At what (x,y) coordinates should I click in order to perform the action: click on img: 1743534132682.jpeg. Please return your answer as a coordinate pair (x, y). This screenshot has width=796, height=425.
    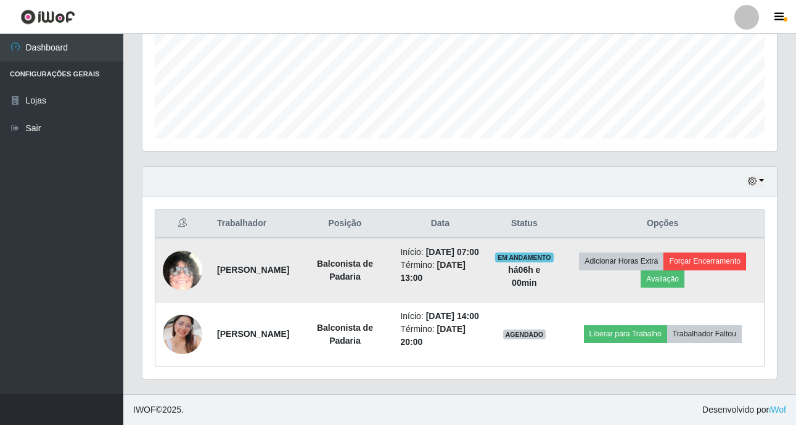
    Looking at the image, I should click on (182, 270).